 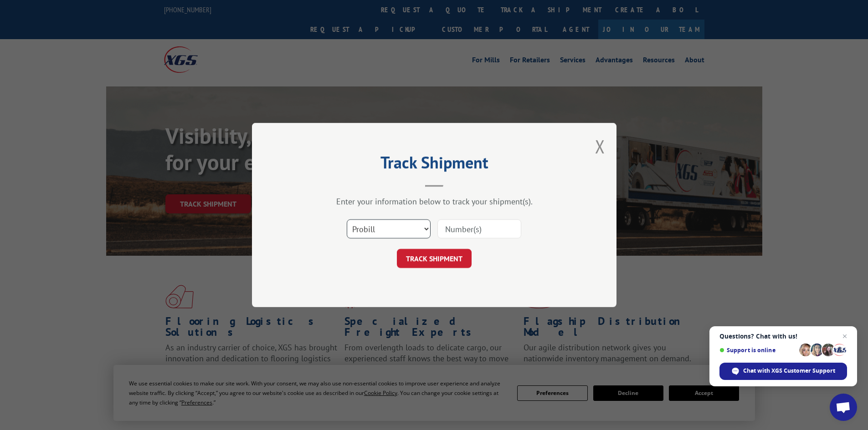 What do you see at coordinates (789, 371) in the screenshot?
I see `span: Chat with XGS Customer Support` at bounding box center [789, 371].